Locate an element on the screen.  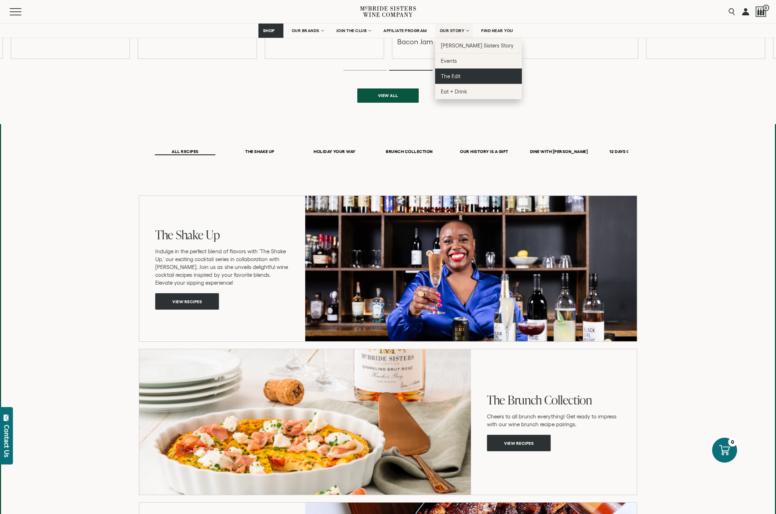
span: HOLIDAY YOUR WAY is located at coordinates (335, 152).